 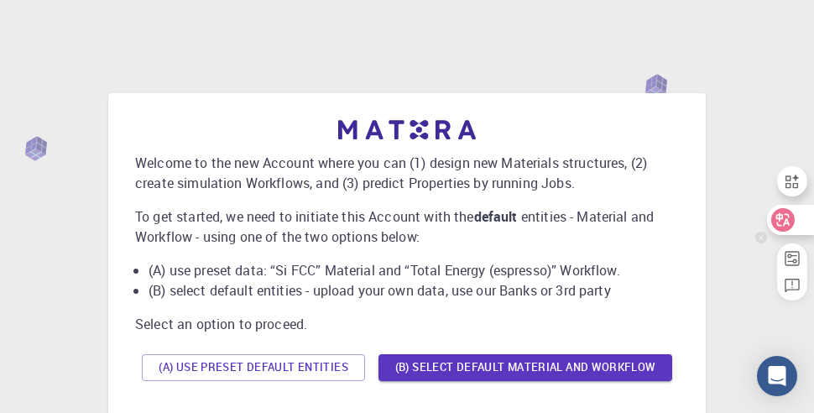 I want to click on img: logo, so click(x=407, y=129).